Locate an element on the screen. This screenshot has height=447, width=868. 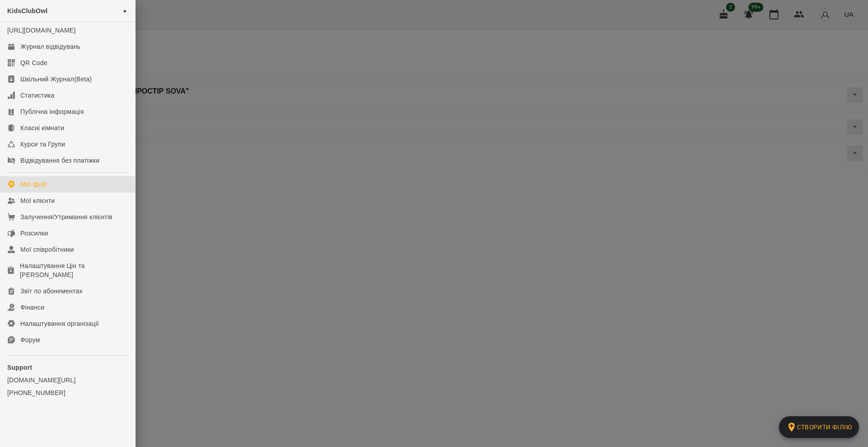
div: Налаштування організації is located at coordinates (60, 323).